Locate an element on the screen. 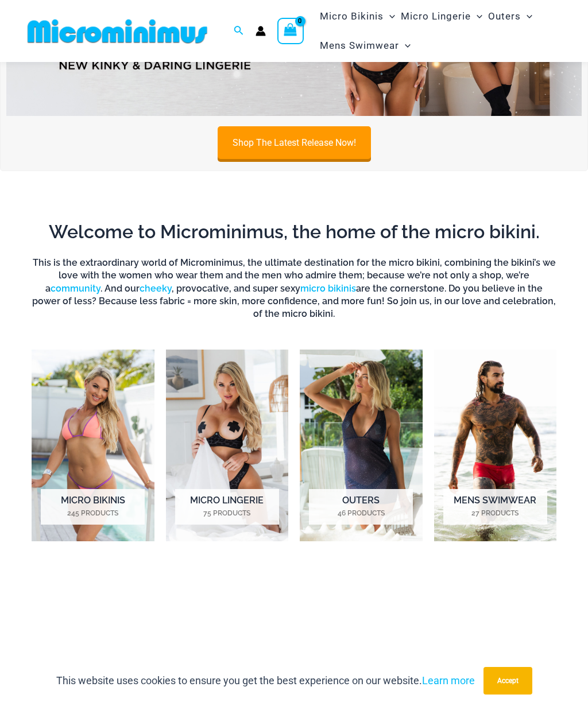 This screenshot has height=706, width=588. a: Micro LingerieMenu ToggleMenu Toggle is located at coordinates (441, 16).